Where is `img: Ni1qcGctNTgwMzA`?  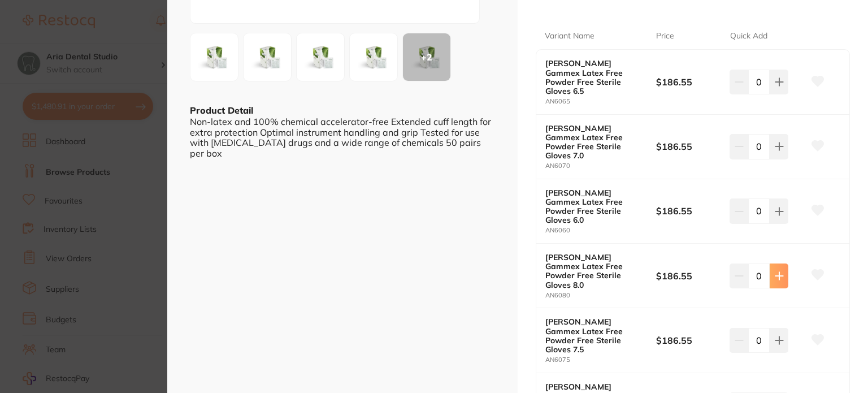 img: Ni1qcGctNTgwMzA is located at coordinates (267, 57).